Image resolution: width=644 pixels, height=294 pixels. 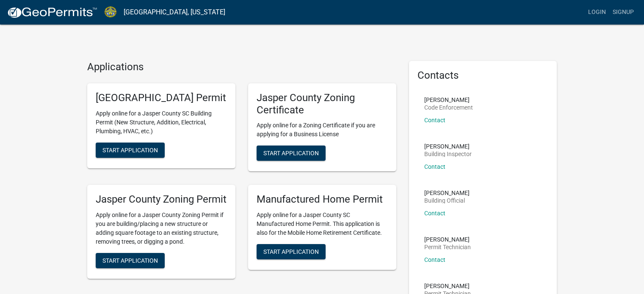 What do you see at coordinates (242, 173) in the screenshot?
I see `wm-workflow-list-section: Applications` at bounding box center [242, 173].